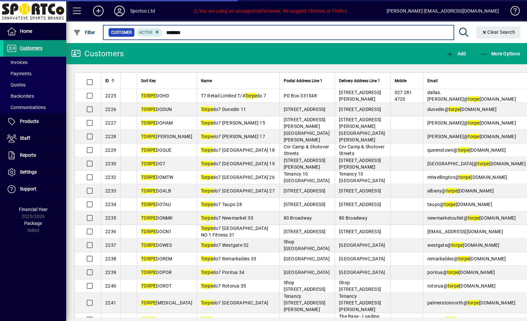  What do you see at coordinates (142, 11) in the screenshot?
I see `div: Sportco Ltd` at bounding box center [142, 11].